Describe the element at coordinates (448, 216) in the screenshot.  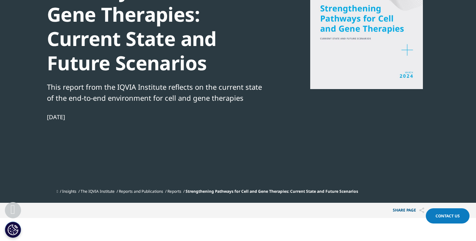
I see `span: Contact Us` at that location.